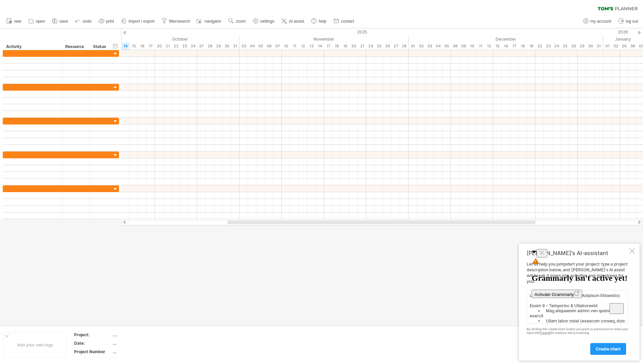  What do you see at coordinates (133, 46) in the screenshot?
I see `div: Wednesday, 15 October 2025` at bounding box center [133, 46].